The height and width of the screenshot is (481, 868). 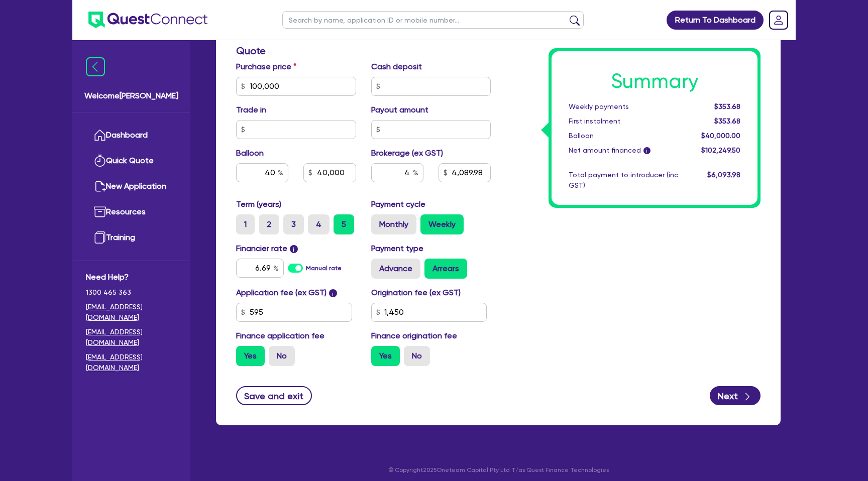 I want to click on a: Dashboard, so click(x=131, y=135).